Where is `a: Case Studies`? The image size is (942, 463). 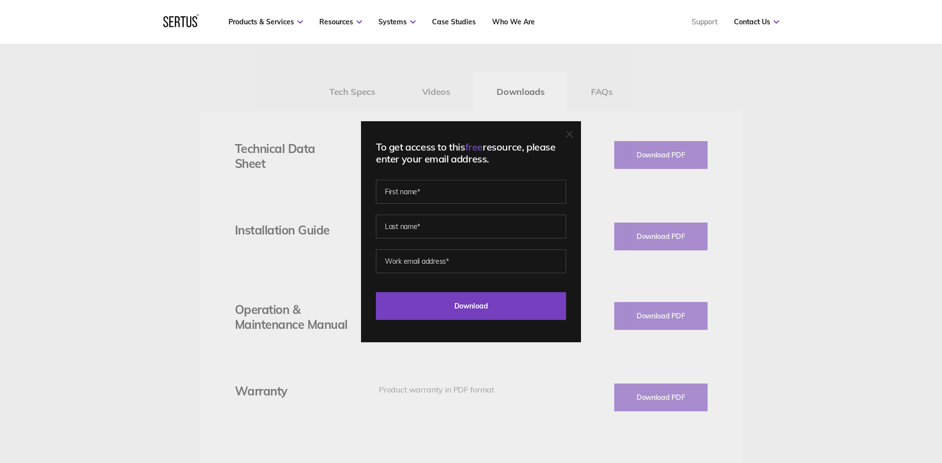 a: Case Studies is located at coordinates (454, 22).